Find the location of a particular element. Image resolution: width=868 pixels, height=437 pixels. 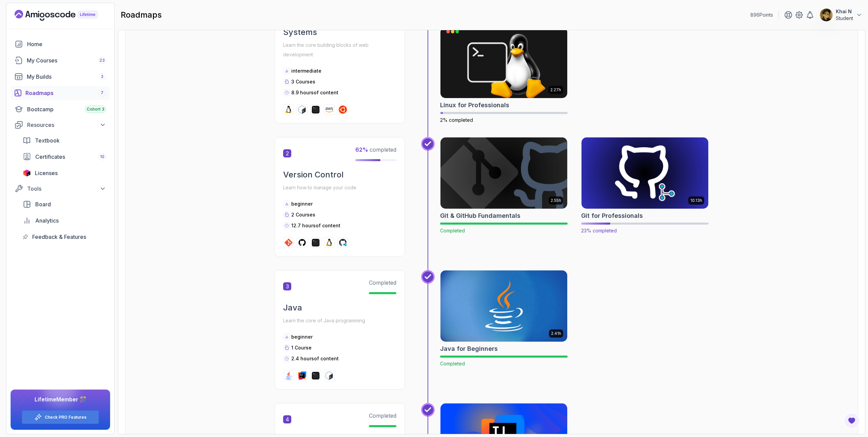

span: 7 is located at coordinates (102, 93).